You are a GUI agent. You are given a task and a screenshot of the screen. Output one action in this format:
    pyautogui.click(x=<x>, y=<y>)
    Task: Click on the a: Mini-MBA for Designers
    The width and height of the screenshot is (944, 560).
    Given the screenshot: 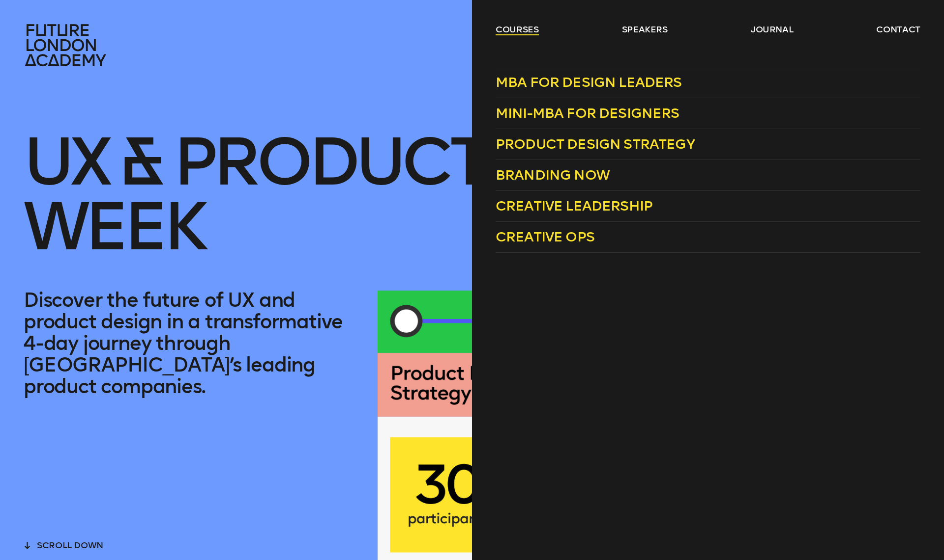 What is the action you would take?
    pyautogui.click(x=708, y=113)
    